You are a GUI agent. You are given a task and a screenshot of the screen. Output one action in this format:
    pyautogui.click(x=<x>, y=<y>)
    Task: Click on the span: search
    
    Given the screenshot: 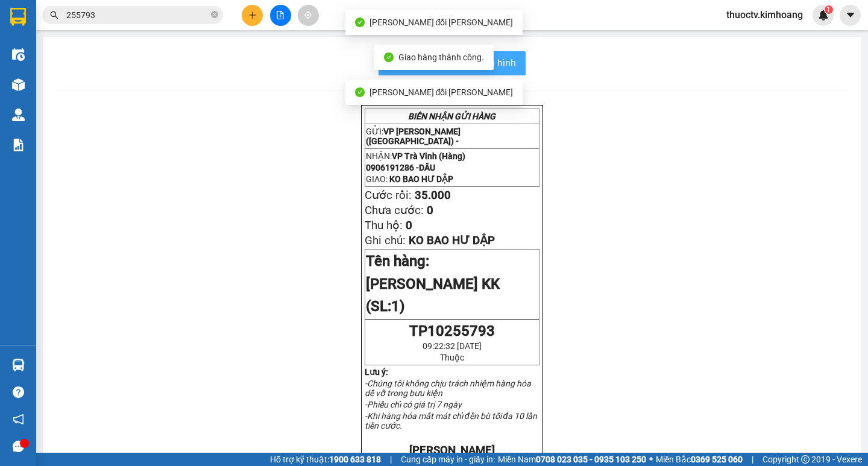 What is the action you would take?
    pyautogui.click(x=55, y=15)
    